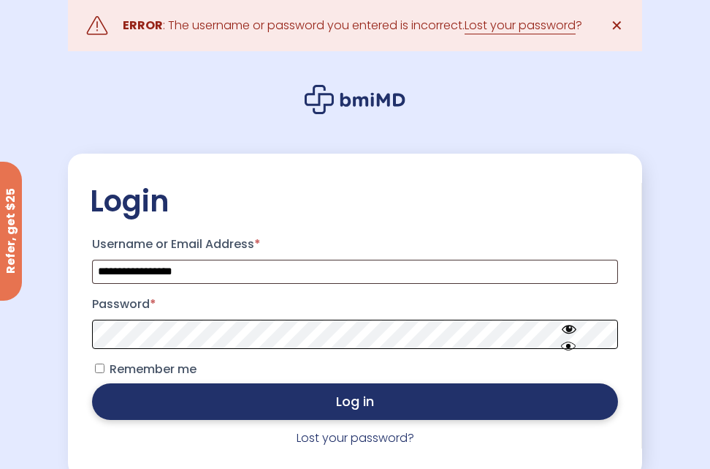  Describe the element at coordinates (99, 368) in the screenshot. I see `input: Remember me` at that location.